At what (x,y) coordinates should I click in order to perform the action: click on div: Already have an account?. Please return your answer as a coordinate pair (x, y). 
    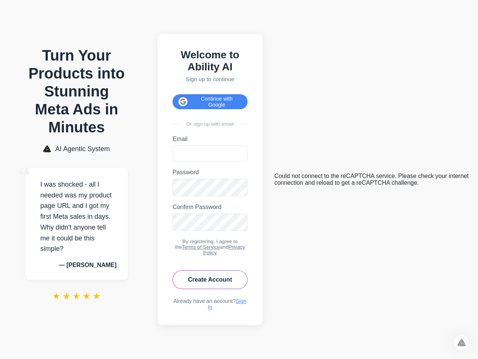
    Looking at the image, I should click on (210, 304).